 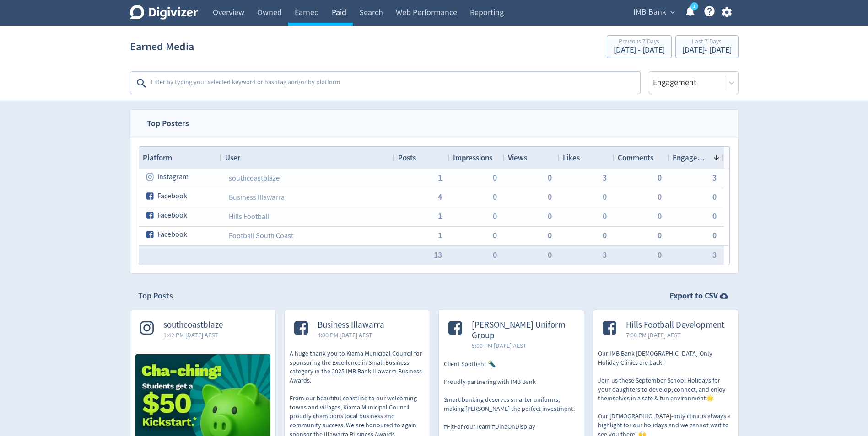 I want to click on span: 4, so click(x=440, y=197).